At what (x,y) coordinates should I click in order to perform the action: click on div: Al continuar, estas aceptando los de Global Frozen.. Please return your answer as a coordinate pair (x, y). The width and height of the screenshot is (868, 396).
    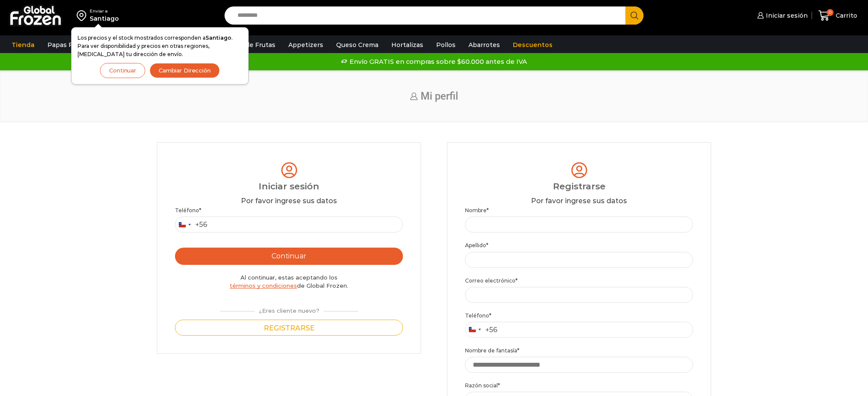
    Looking at the image, I should click on (289, 281).